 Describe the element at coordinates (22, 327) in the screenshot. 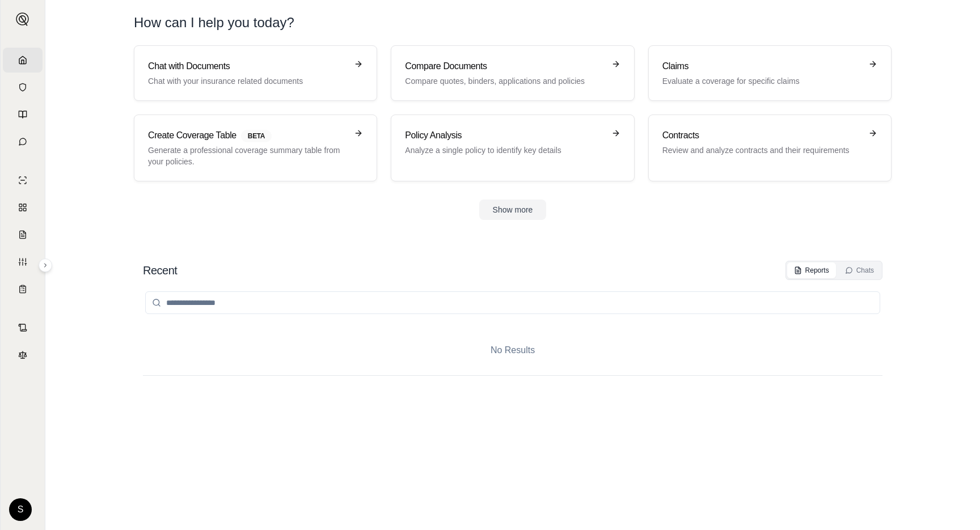

I see `a: Contract Analysis` at that location.